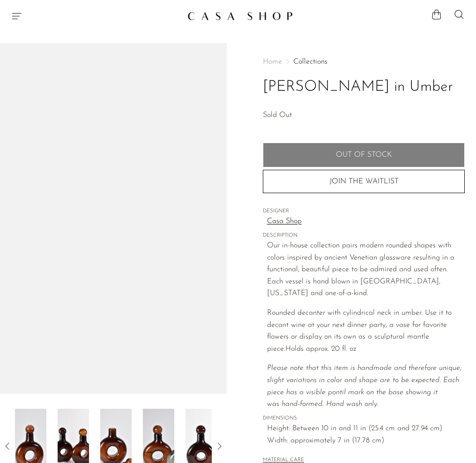 The width and height of the screenshot is (476, 463). Describe the element at coordinates (363, 155) in the screenshot. I see `span: Out of stock` at that location.